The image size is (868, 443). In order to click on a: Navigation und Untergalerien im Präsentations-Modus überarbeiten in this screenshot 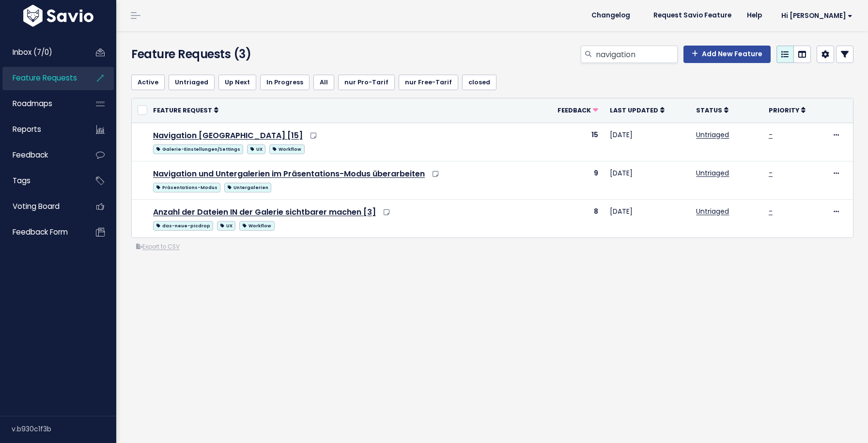, I will do `click(288, 174)`.